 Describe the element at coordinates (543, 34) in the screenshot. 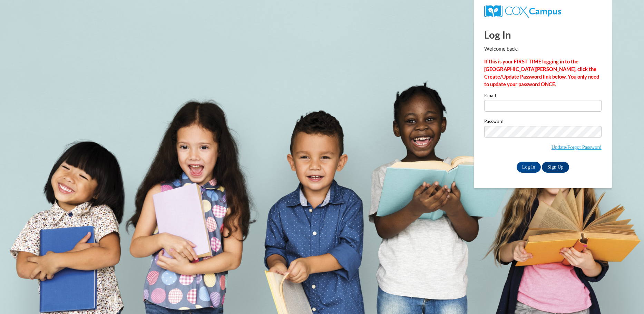

I see `h1: Log In` at that location.